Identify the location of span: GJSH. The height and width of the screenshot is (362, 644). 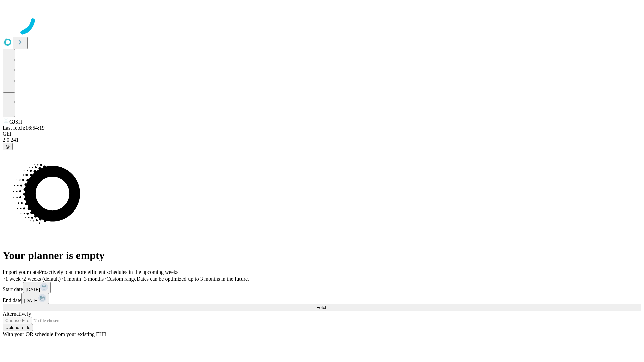
(16, 122).